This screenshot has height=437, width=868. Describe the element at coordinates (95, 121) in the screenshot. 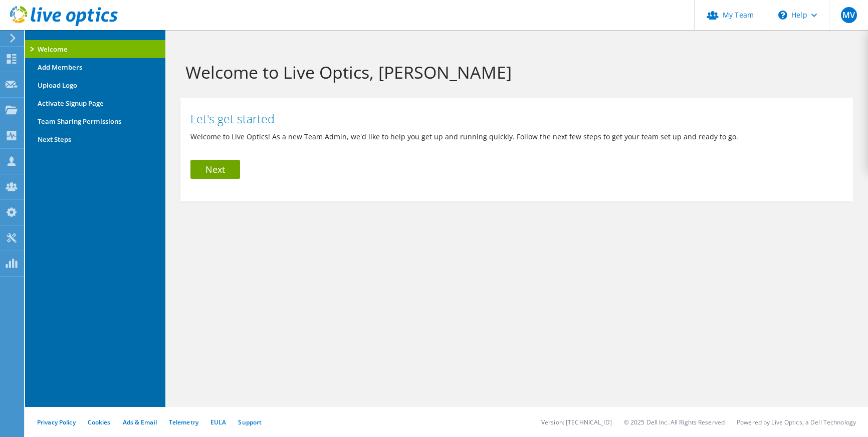

I see `li: Team Sharing Permissions` at that location.